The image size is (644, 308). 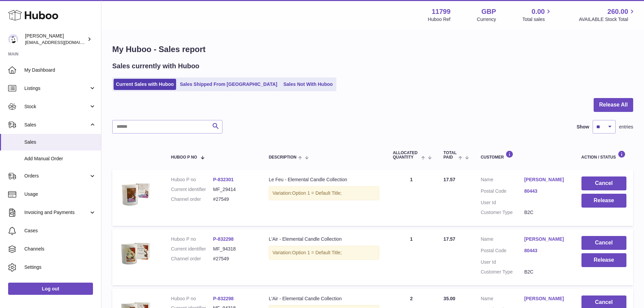 What do you see at coordinates (373, 49) in the screenshot?
I see `h1: My Huboo - Sales report` at bounding box center [373, 49].